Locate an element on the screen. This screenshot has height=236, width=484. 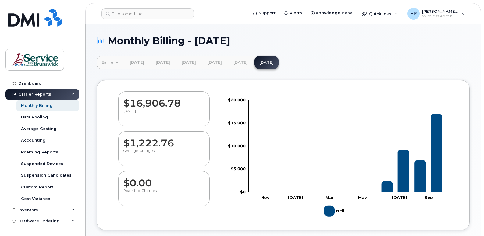
p: Overage Charges is located at coordinates (164, 154).